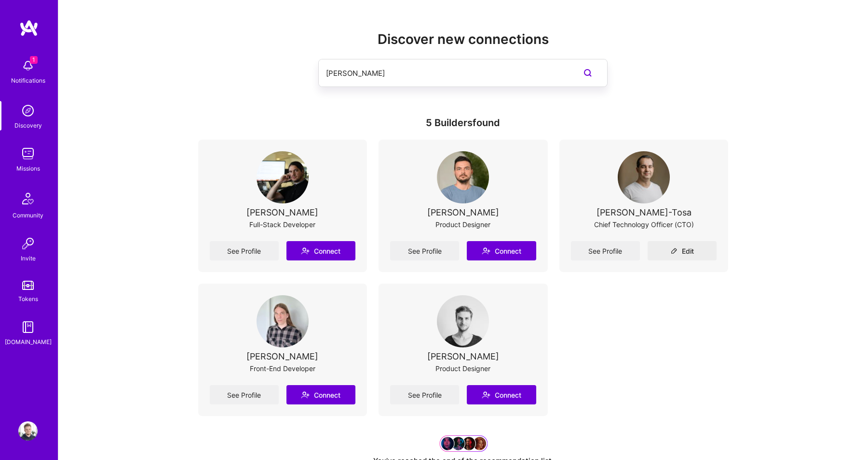 The height and width of the screenshot is (460, 868). What do you see at coordinates (682, 250) in the screenshot?
I see `button: Edit` at bounding box center [682, 250].